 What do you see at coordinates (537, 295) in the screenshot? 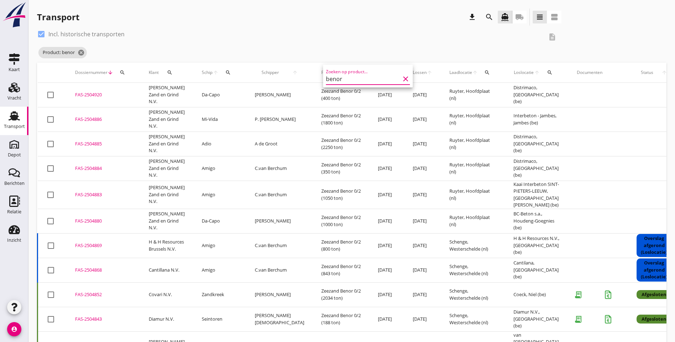
I see `td: Coeck, Niel (be)` at bounding box center [537, 295].